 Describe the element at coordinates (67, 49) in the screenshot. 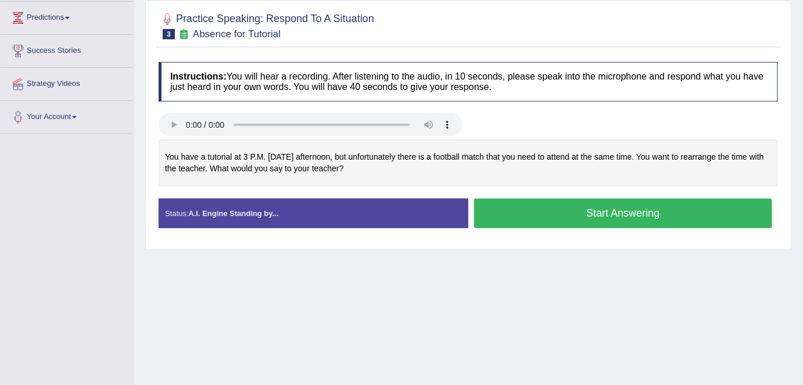

I see `a: Success Stories` at that location.